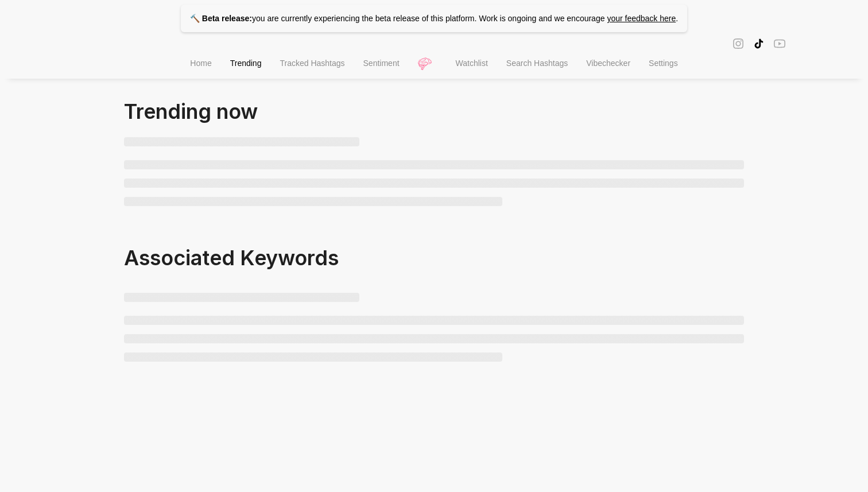 The height and width of the screenshot is (492, 868). Describe the element at coordinates (641, 19) in the screenshot. I see `a: your feedback here` at that location.